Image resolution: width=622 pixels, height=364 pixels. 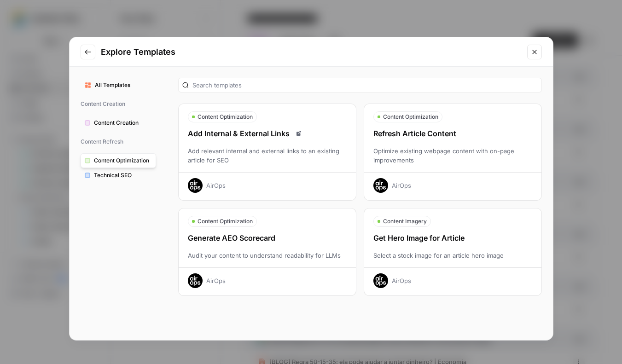 I want to click on div: Get Hero Image for Article, so click(x=453, y=238).